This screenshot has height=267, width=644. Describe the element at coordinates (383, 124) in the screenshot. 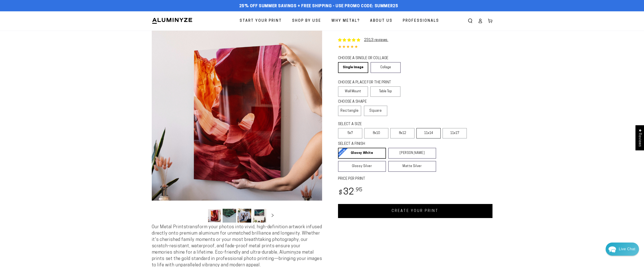

I see `legend: SELECT A SIZE` at that location.